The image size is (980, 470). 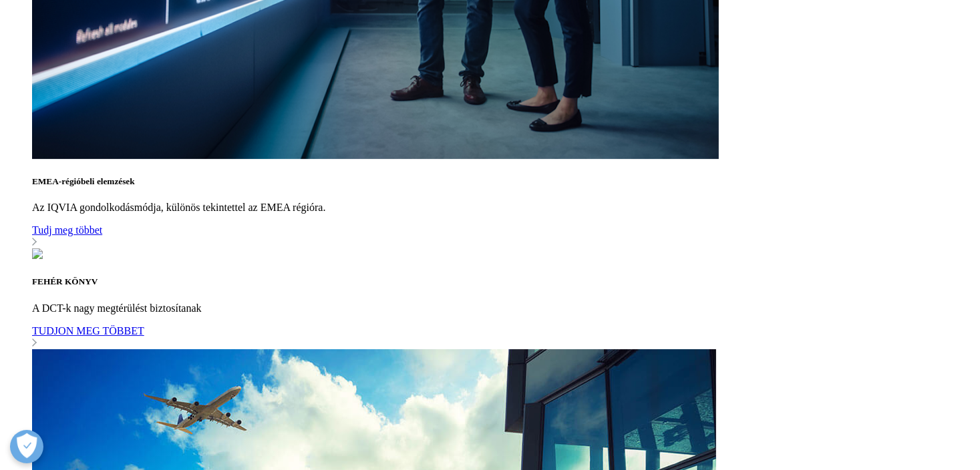 What do you see at coordinates (83, 181) in the screenshot?
I see `font: EMEA-régióbeli elemzések` at bounding box center [83, 181].